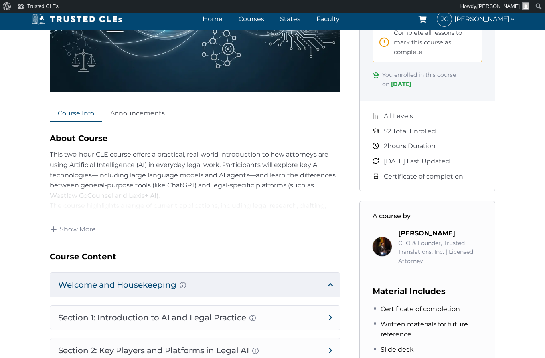 Image resolution: width=545 pixels, height=358 pixels. I want to click on span: 2, so click(386, 146).